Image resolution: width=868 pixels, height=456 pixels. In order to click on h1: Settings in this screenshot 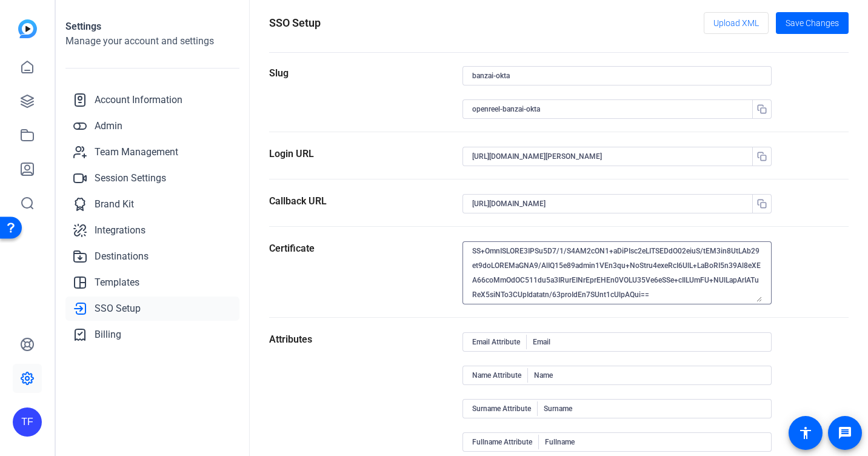, I will do `click(152, 27)`.